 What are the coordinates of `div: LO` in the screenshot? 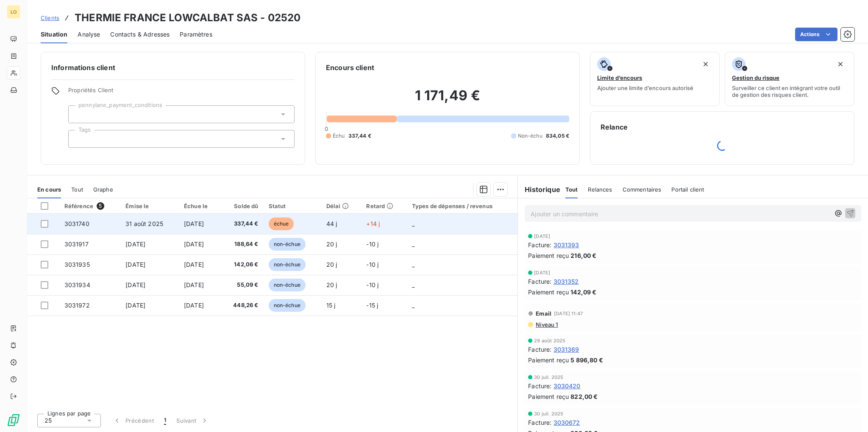 It's located at (13, 11).